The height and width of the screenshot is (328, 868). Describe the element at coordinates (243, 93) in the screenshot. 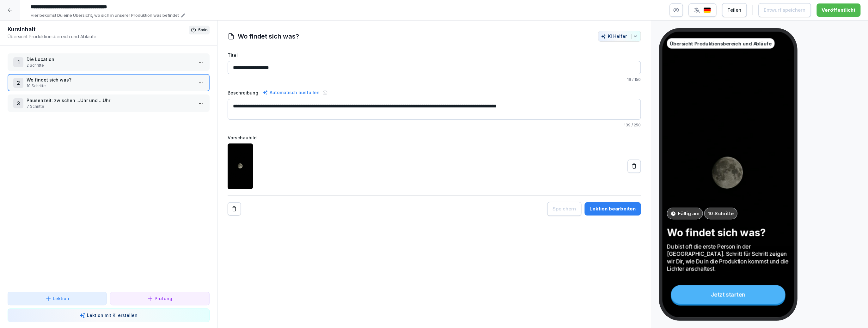

I see `label: Beschreibung` at that location.